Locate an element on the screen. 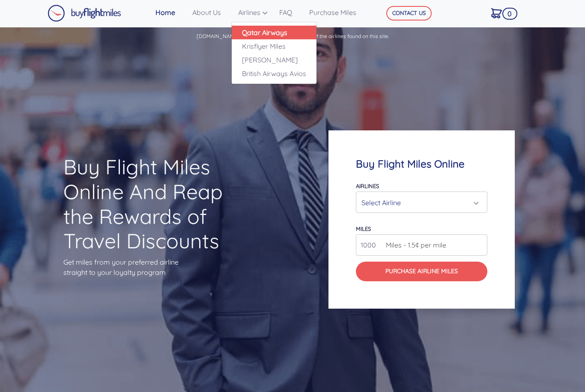 The width and height of the screenshot is (585, 392). div: Airlines is located at coordinates (274, 53).